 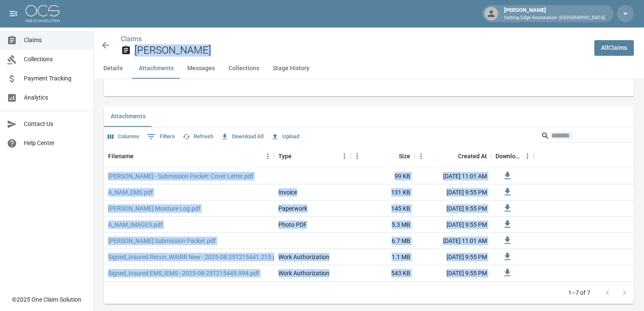 What do you see at coordinates (288, 192) in the screenshot?
I see `div: Invoice` at bounding box center [288, 192].